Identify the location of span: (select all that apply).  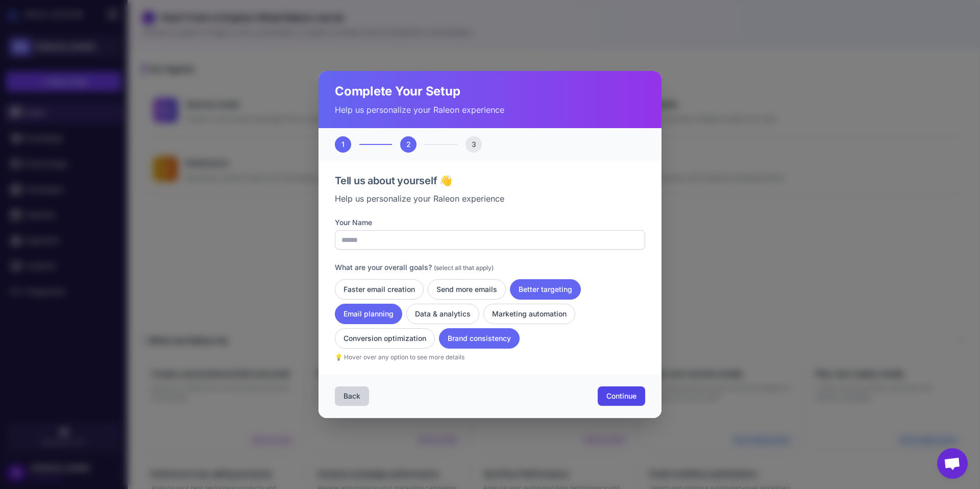
(463, 268).